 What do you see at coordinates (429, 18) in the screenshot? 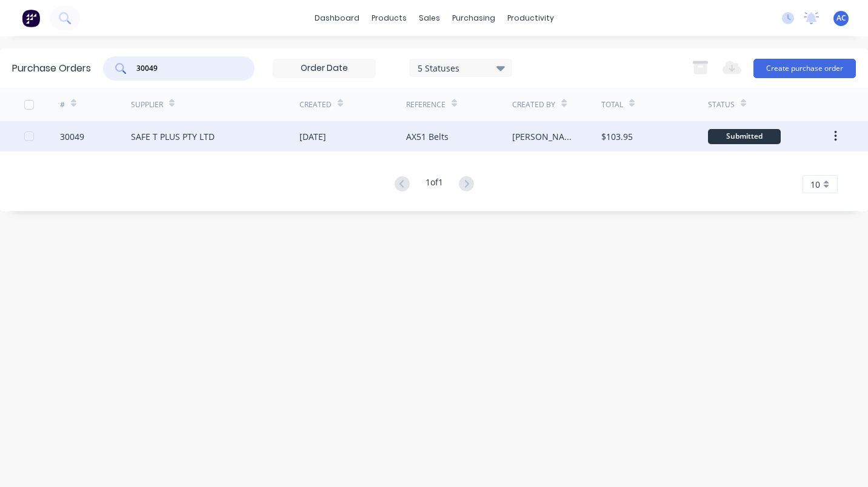
I see `div: sales` at bounding box center [429, 18].